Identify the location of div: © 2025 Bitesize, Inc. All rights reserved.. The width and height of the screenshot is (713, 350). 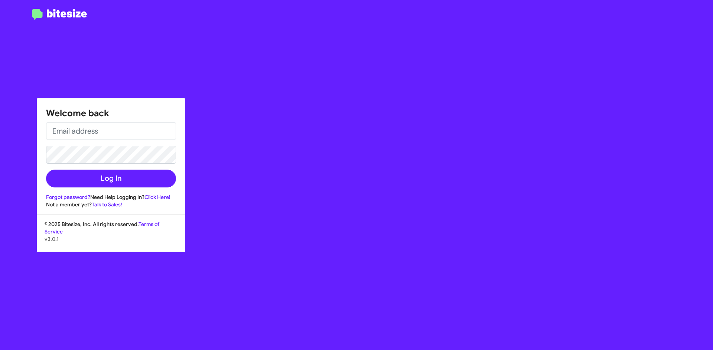
(111, 236).